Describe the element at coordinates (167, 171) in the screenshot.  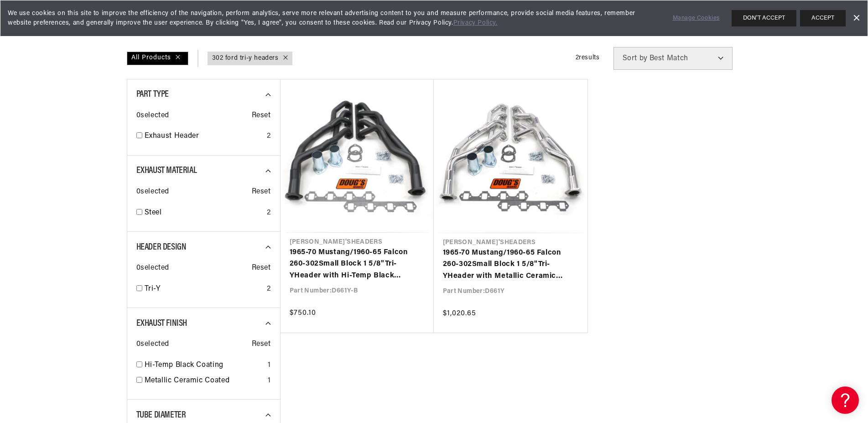
I see `span: Exhaust Material` at that location.